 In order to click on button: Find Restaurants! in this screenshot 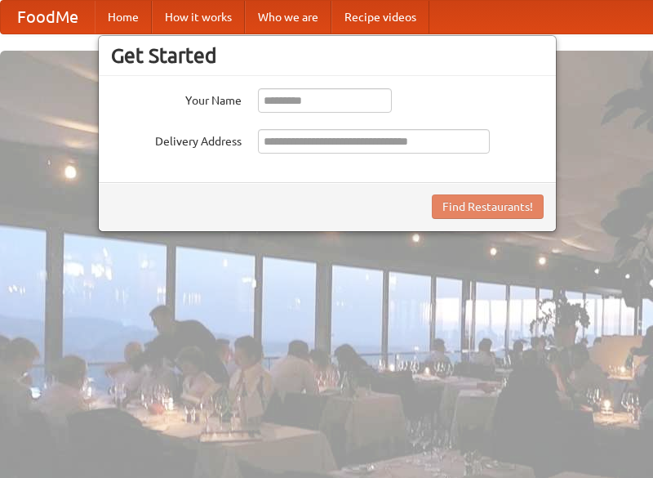, I will do `click(488, 207)`.